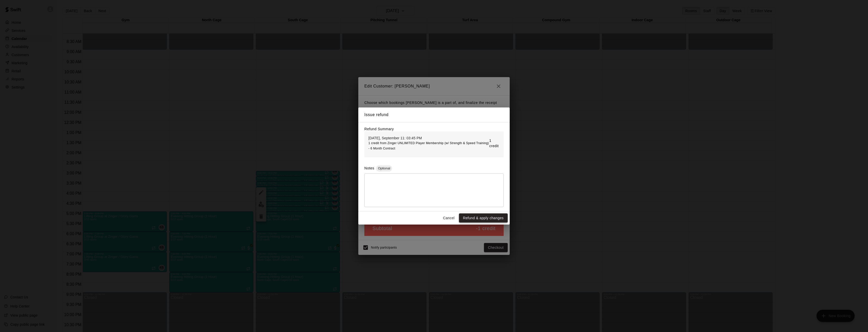 The image size is (868, 332). What do you see at coordinates (483, 218) in the screenshot?
I see `button: Refund & apply changes` at bounding box center [483, 218].